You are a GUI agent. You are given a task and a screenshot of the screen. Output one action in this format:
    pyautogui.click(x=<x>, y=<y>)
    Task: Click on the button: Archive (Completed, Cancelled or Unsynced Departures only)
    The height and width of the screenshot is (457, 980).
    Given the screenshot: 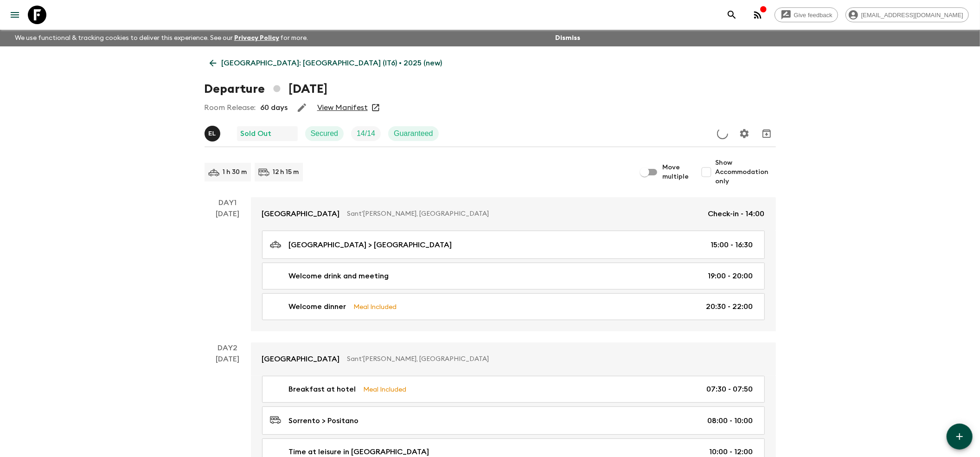 What is the action you would take?
    pyautogui.click(x=766, y=133)
    